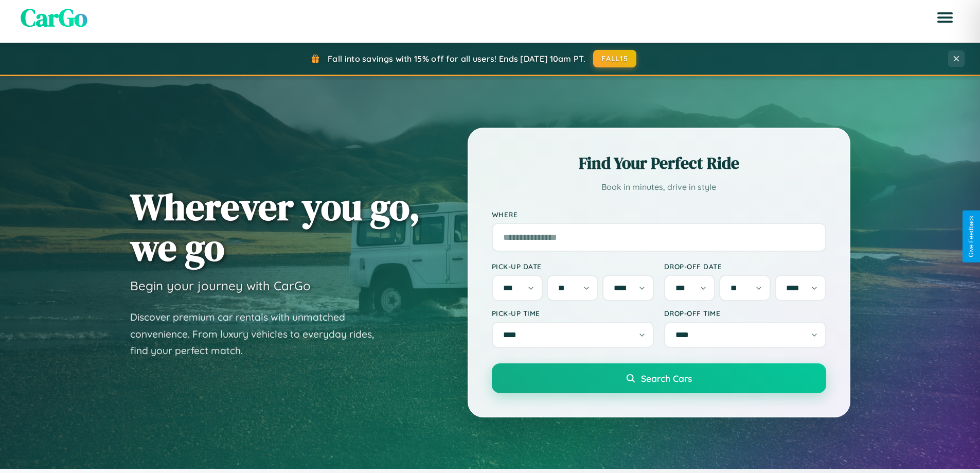  What do you see at coordinates (615, 59) in the screenshot?
I see `button: FALL15` at bounding box center [615, 59].